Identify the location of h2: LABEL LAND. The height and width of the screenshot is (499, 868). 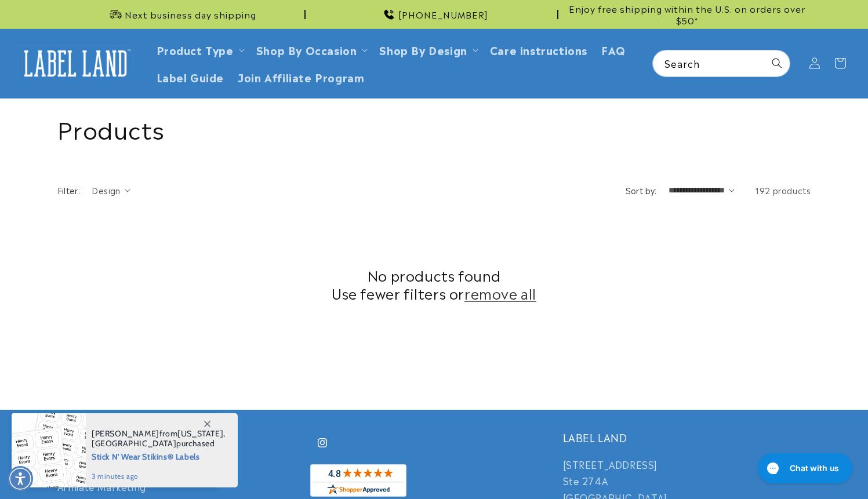
(687, 437).